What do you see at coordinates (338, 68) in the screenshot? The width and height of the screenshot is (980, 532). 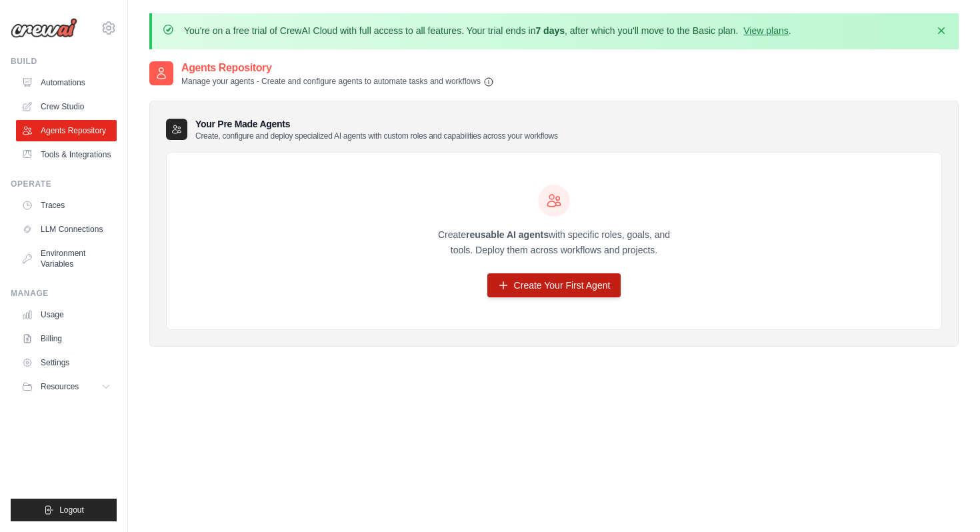 I see `h2: Agents Repository` at bounding box center [338, 68].